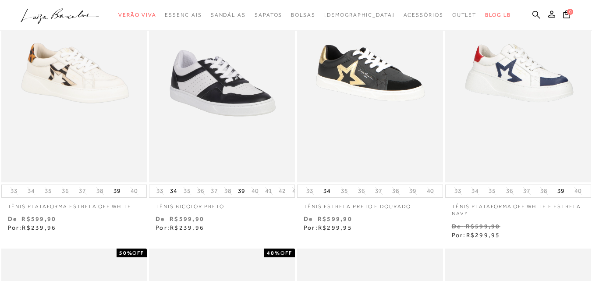 The height and width of the screenshot is (281, 592). What do you see at coordinates (282, 191) in the screenshot?
I see `button: 42` at bounding box center [282, 191].